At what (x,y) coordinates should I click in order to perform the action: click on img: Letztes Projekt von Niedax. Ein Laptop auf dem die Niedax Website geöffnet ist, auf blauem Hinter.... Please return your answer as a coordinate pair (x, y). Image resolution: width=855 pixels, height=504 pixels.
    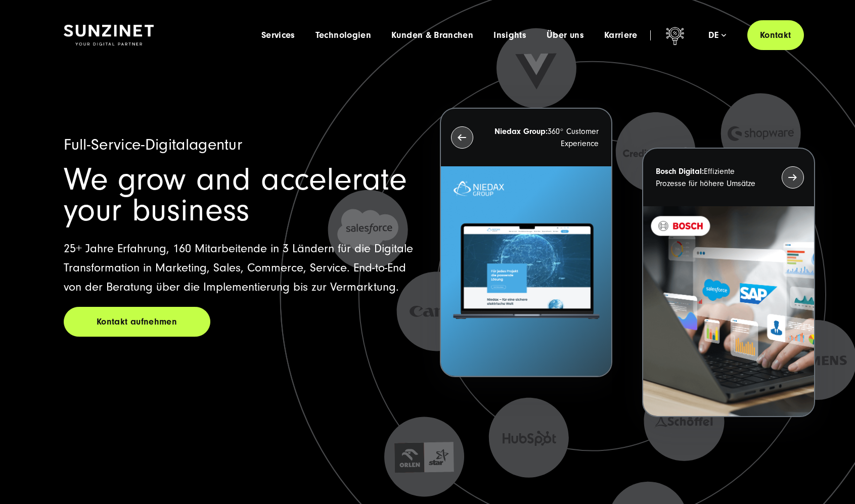
    Looking at the image, I should click on (526, 271).